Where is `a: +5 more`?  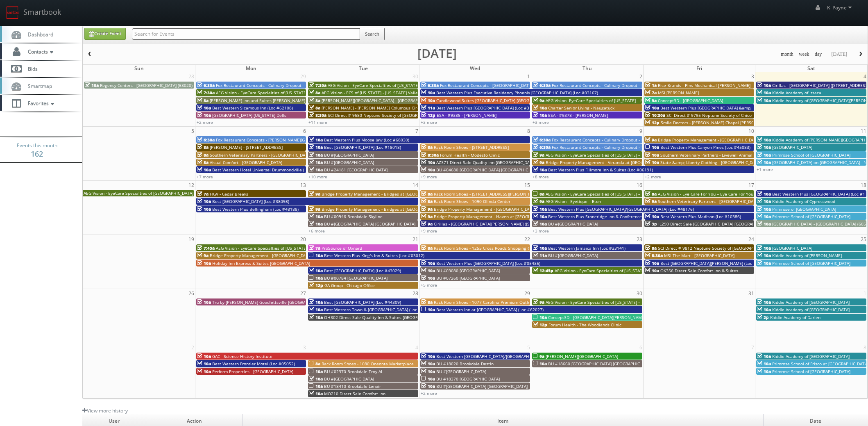
a: +5 more is located at coordinates (429, 285).